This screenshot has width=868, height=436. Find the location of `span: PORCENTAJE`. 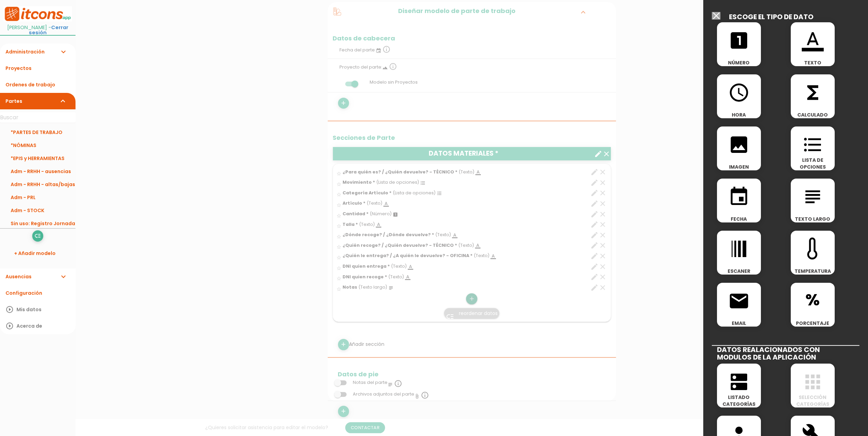

span: PORCENTAJE is located at coordinates (813, 323).